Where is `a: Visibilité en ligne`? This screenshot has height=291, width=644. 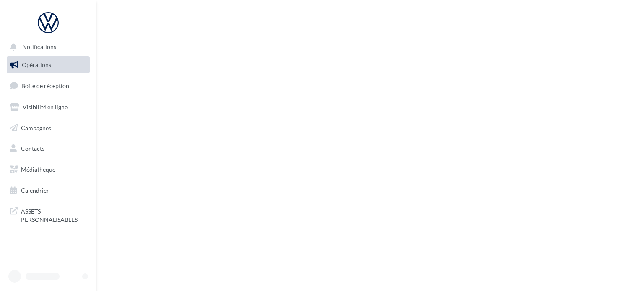 a: Visibilité en ligne is located at coordinates (48, 107).